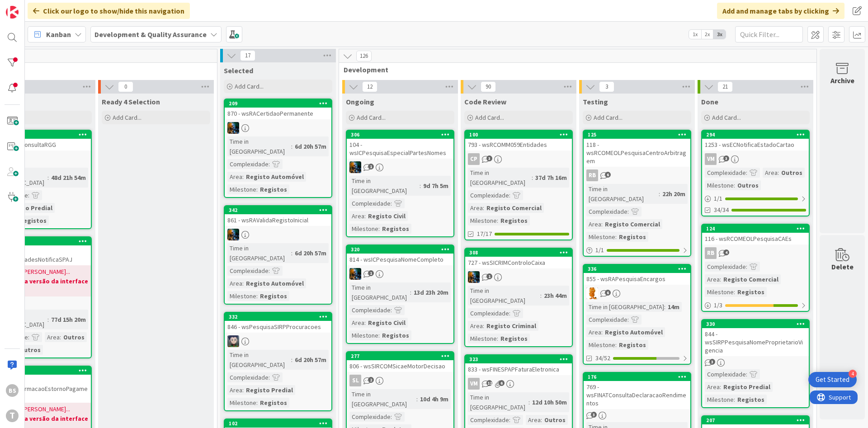  I want to click on a: 330844 - wsSIRPPesquisaNomeProprietarioVigenciaComplexidade:Area:Registo PredialMilestone:Registos, so click(756, 363).